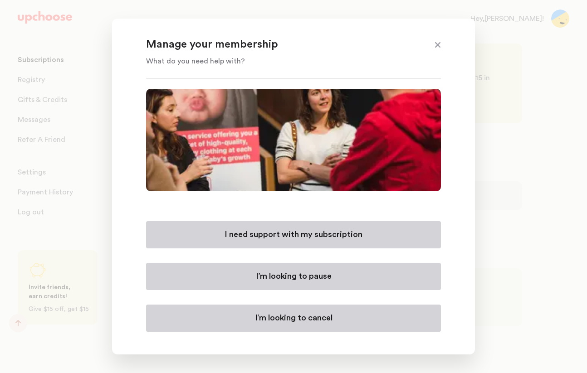 The width and height of the screenshot is (587, 373). Describe the element at coordinates (293, 140) in the screenshot. I see `img: Manage Membership` at that location.